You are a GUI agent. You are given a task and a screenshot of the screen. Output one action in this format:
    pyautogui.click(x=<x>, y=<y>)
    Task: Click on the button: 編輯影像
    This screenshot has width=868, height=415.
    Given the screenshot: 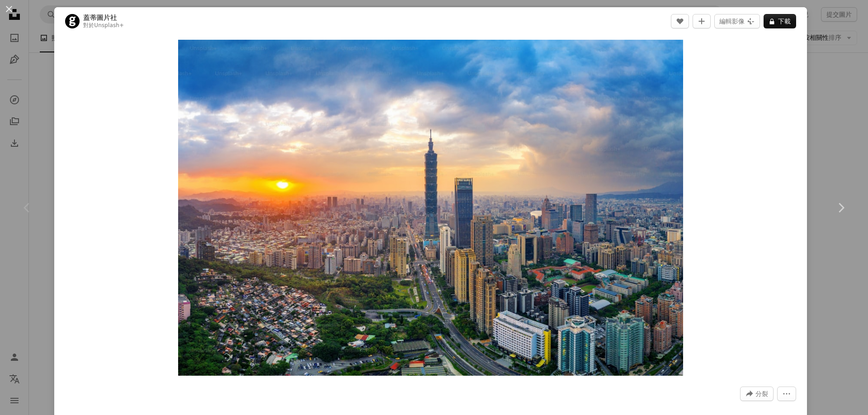 What is the action you would take?
    pyautogui.click(x=738, y=21)
    